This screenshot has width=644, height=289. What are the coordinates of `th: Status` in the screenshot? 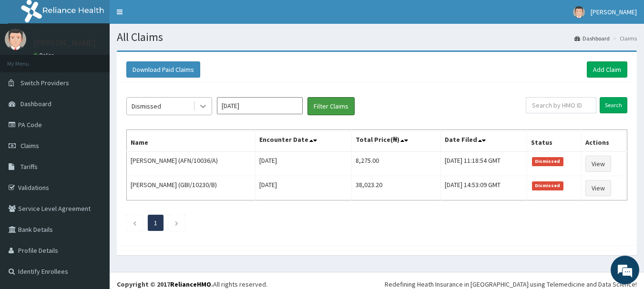 It's located at (554, 141).